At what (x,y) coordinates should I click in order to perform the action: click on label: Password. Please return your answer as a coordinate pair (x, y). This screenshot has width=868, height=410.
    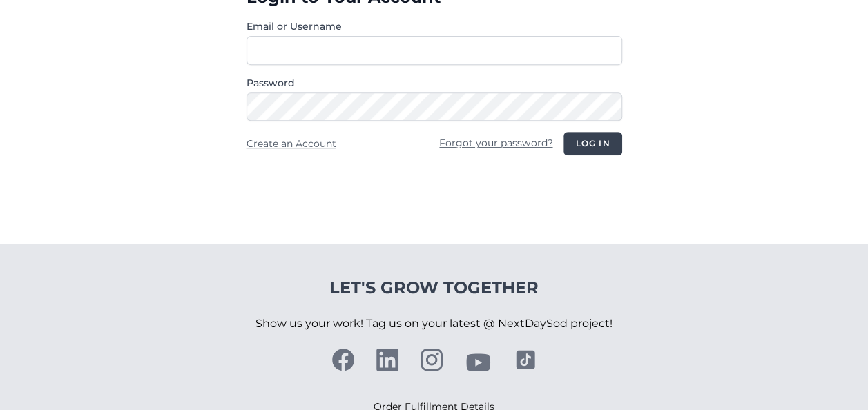
    Looking at the image, I should click on (434, 83).